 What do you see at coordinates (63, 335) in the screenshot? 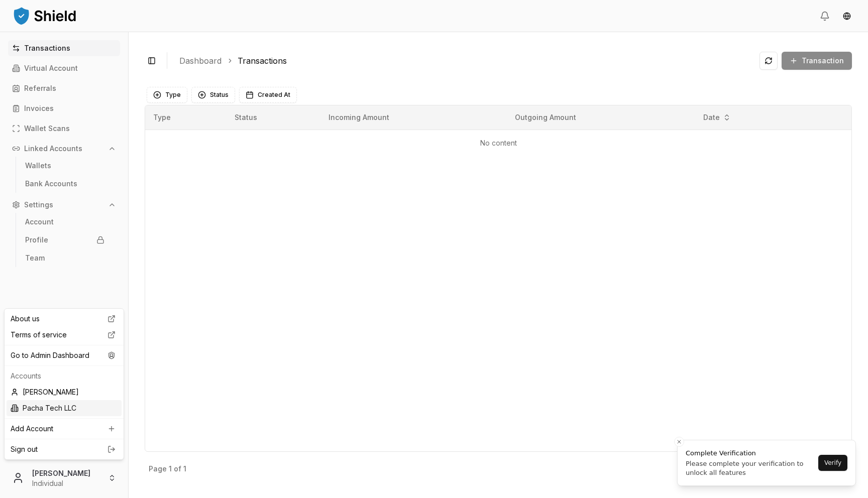
I see `div: Terms of service` at bounding box center [63, 335].